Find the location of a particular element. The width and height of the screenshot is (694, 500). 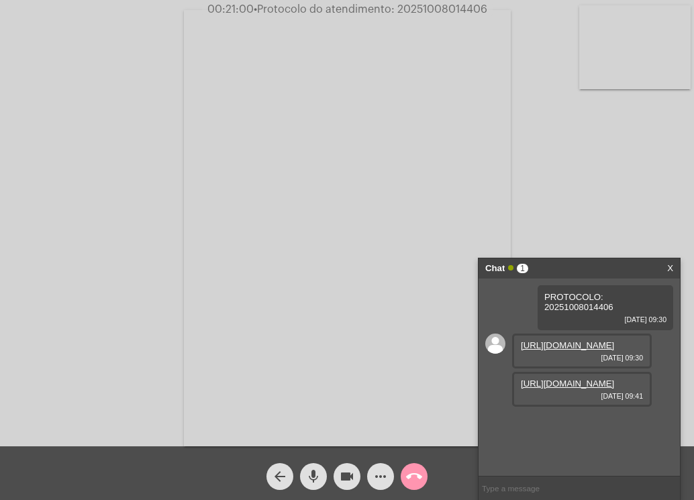

mat-icon: mic is located at coordinates (313, 476).